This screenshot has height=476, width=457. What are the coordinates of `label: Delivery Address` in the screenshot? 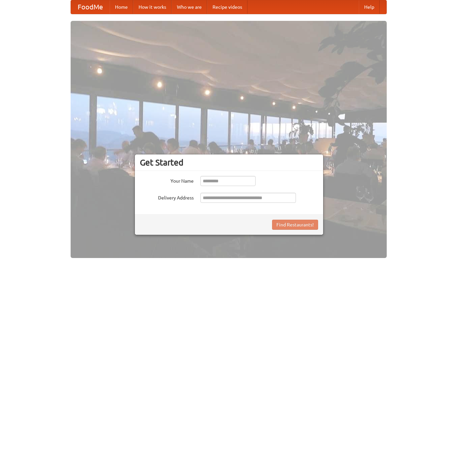 It's located at (167, 197).